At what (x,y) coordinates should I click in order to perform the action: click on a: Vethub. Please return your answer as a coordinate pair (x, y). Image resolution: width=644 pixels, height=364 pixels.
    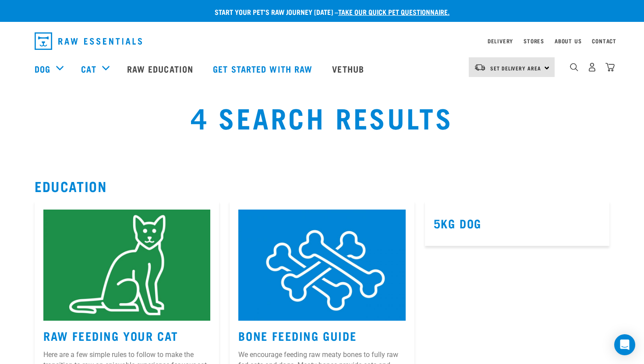
    Looking at the image, I should click on (349, 68).